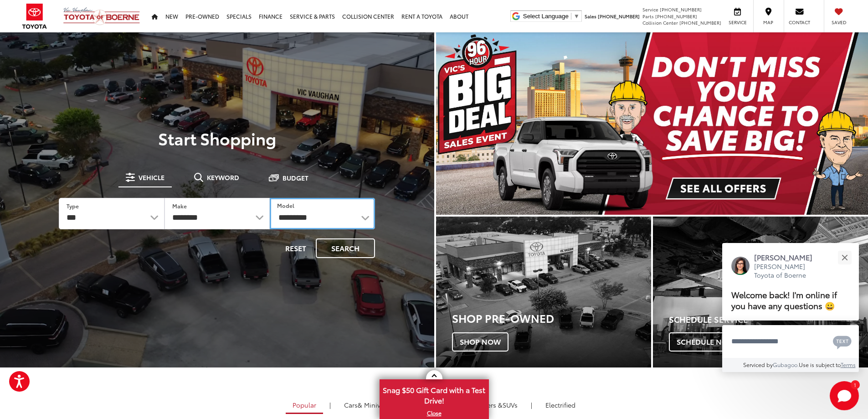  I want to click on h3: Shop Pre-Owned, so click(552, 318).